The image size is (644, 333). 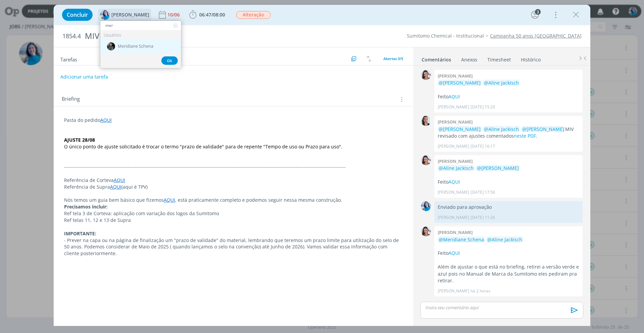 I want to click on span: Alteração, so click(x=253, y=15).